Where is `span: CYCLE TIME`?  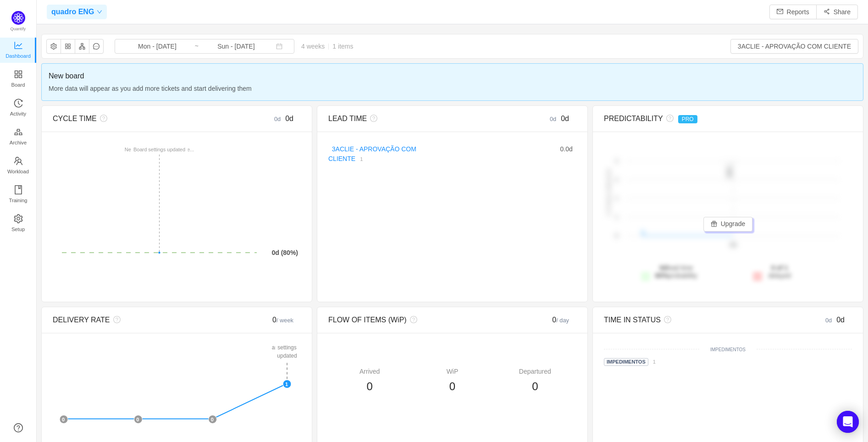
span: CYCLE TIME is located at coordinates (75, 119).